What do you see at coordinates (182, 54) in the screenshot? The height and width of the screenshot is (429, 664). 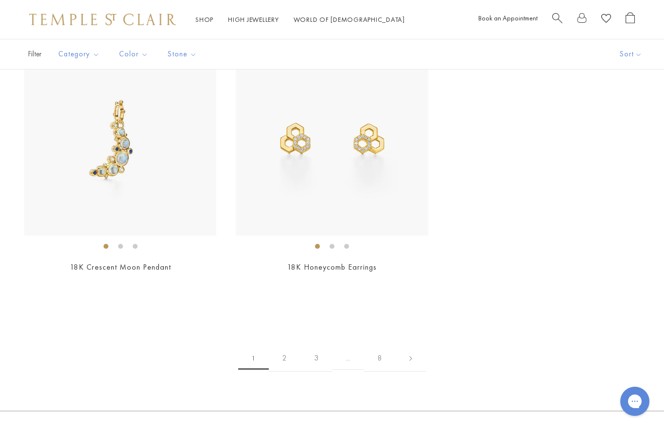 I see `button: Stone` at bounding box center [182, 54].